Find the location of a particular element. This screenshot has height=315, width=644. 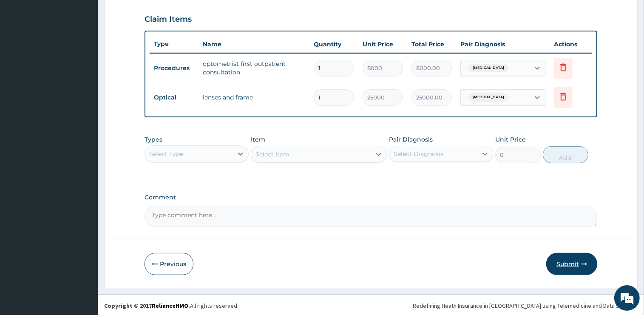

td: Procedures is located at coordinates (174, 68).